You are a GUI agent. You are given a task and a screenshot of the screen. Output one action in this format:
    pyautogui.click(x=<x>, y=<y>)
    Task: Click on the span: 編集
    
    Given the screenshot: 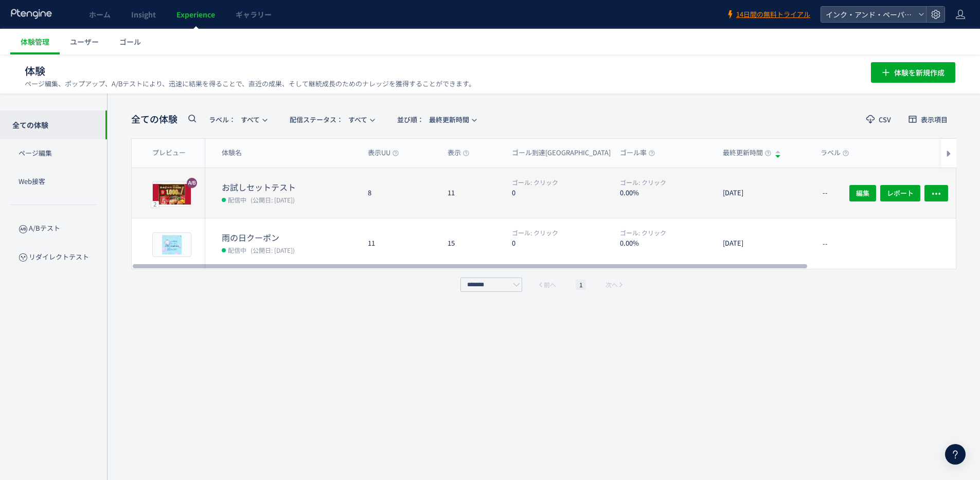 What is the action you would take?
    pyautogui.click(x=863, y=192)
    